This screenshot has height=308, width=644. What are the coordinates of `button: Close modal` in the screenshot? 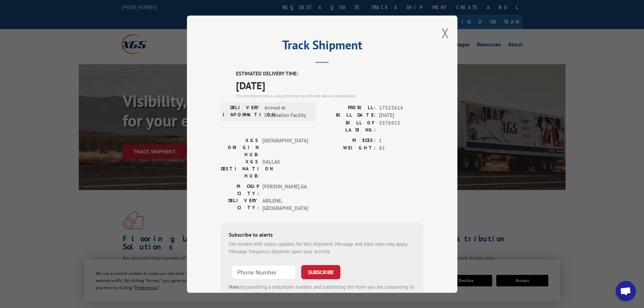 It's located at (445, 33).